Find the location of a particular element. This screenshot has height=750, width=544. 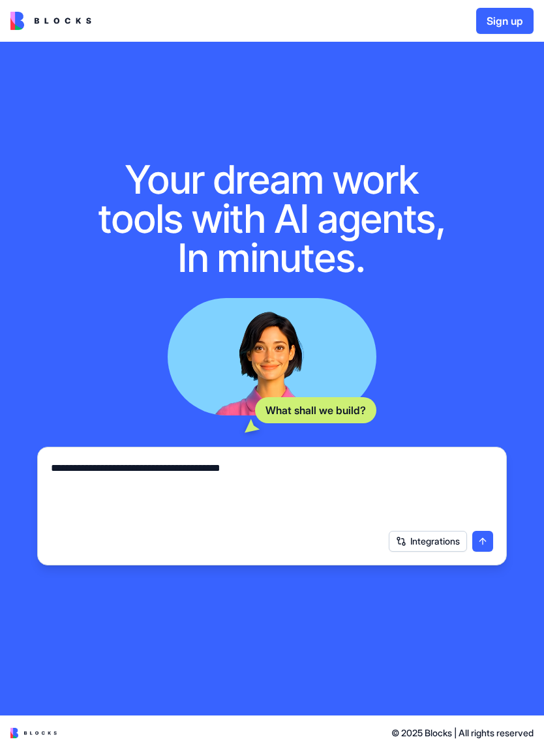

span: © 2025 Blocks | All rights reserved is located at coordinates (462, 733).